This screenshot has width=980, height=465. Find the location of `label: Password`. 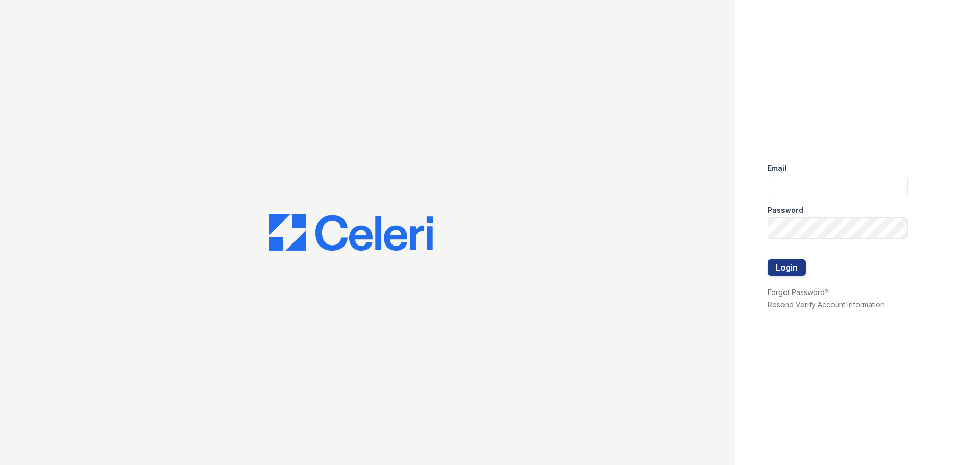

label: Password is located at coordinates (785, 211).